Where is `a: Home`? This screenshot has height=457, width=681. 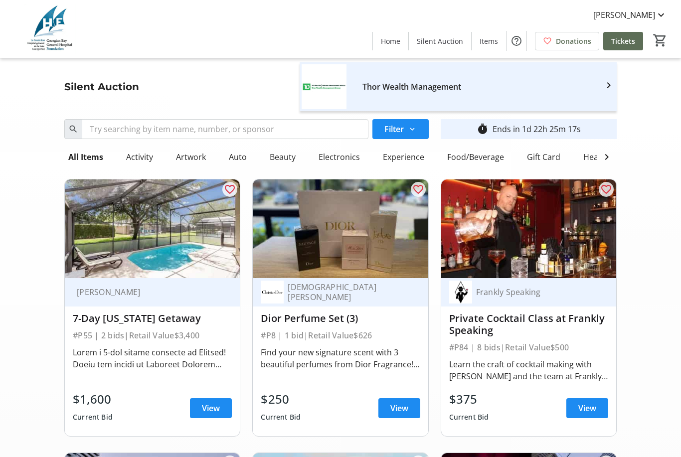 a: Home is located at coordinates (390, 41).